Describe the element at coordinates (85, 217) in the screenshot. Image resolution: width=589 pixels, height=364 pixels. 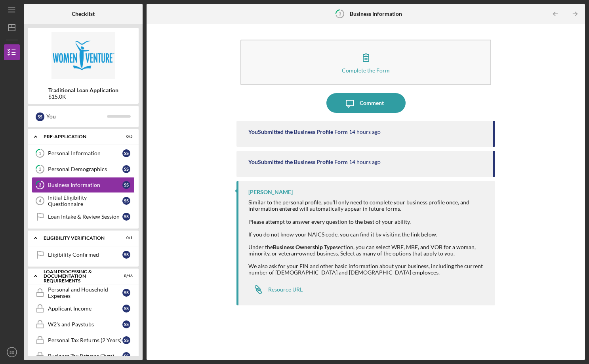
I see `div: Loan Intake & Review Session` at that location.